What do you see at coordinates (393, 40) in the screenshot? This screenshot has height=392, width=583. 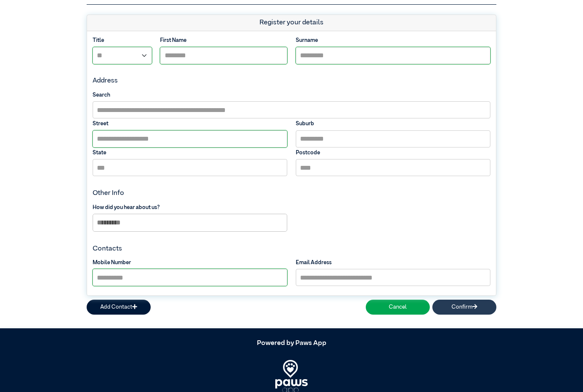 I see `label: Surname` at bounding box center [393, 40].